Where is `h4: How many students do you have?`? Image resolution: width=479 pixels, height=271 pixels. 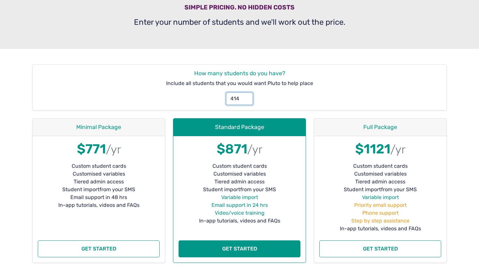
h4: How many students do you have? is located at coordinates (239, 73).